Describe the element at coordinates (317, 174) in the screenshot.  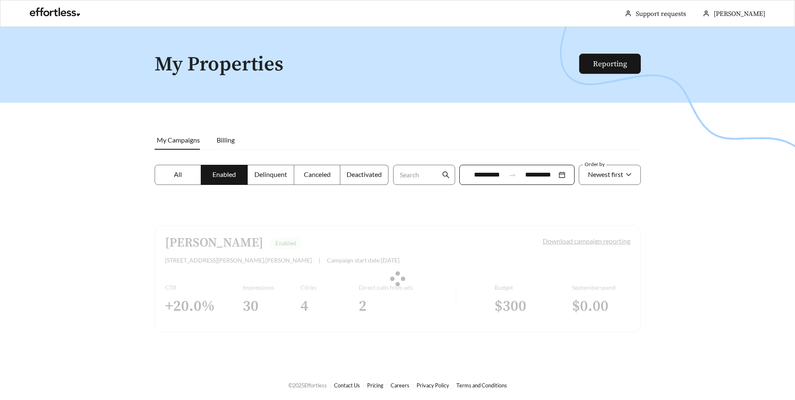
I see `span: Canceled` at that location.